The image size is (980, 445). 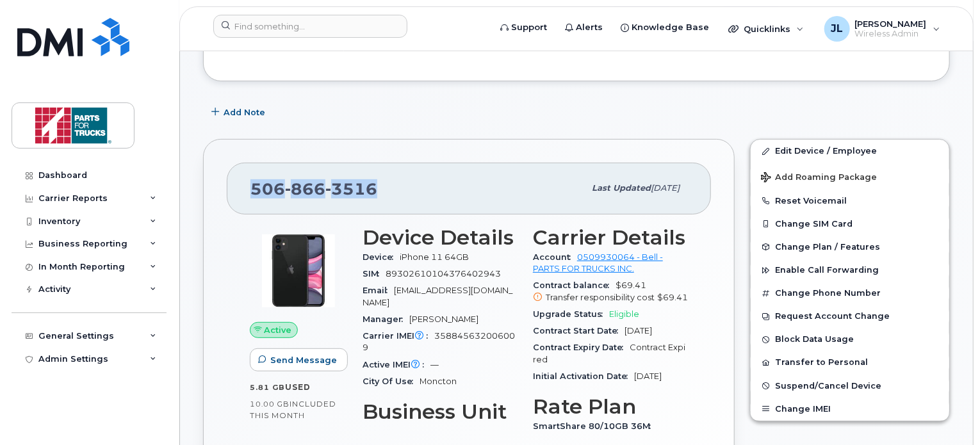 What do you see at coordinates (304, 189) in the screenshot?
I see `span: 866` at bounding box center [304, 189].